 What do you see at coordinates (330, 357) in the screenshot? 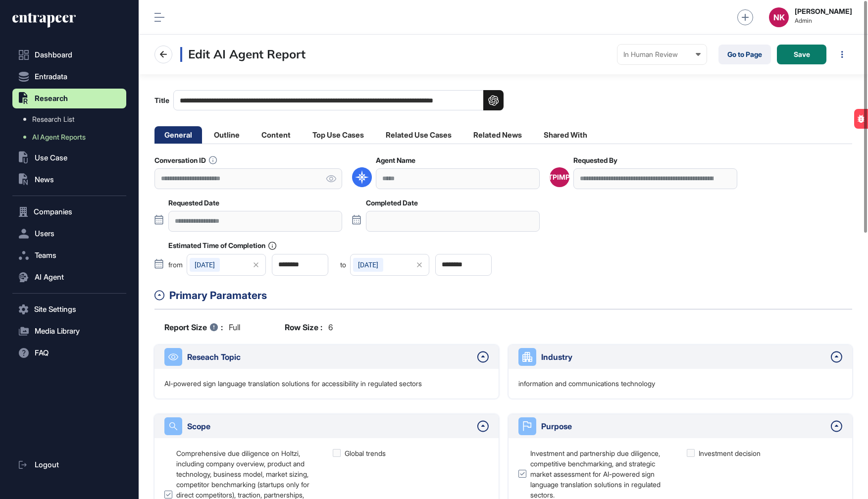
I see `div: Reseach Topic` at bounding box center [330, 357].